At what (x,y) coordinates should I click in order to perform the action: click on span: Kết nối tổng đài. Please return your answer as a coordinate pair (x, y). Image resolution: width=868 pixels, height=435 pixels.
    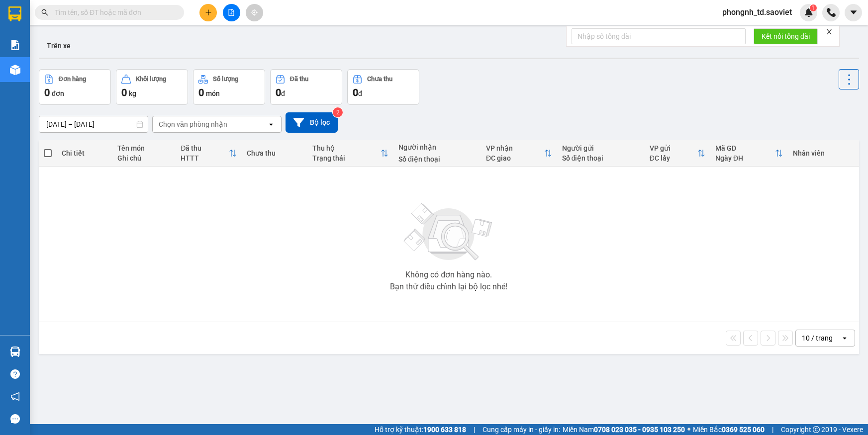
    Looking at the image, I should click on (785, 36).